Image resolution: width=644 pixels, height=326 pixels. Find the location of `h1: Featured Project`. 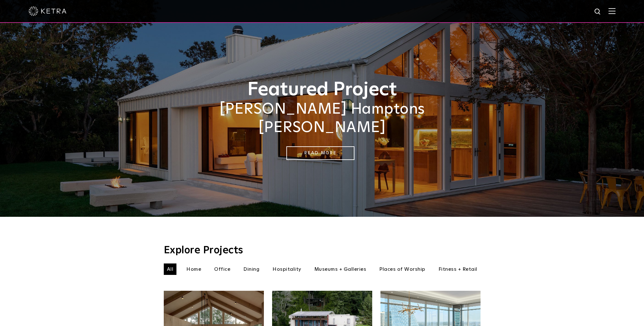

h1: Featured Project is located at coordinates (322, 90).